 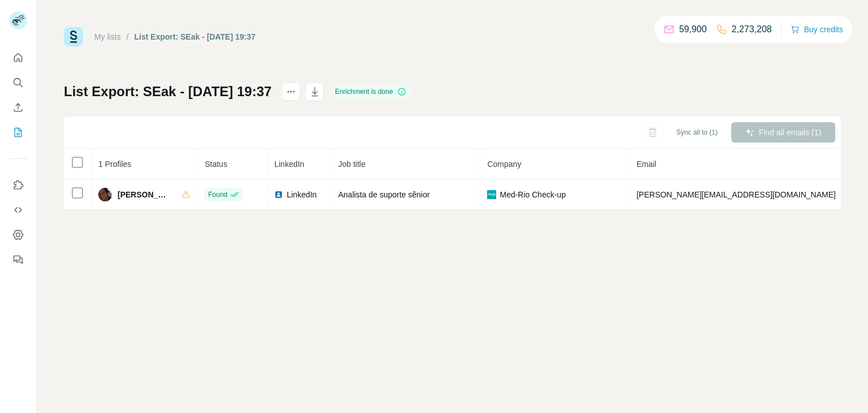 What do you see at coordinates (504, 164) in the screenshot?
I see `span: Company` at bounding box center [504, 164].